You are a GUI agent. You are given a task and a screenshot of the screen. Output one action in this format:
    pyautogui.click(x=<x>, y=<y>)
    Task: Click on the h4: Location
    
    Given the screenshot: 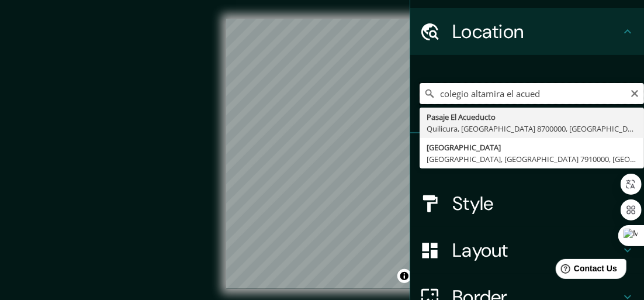 What is the action you would take?
    pyautogui.click(x=537, y=32)
    